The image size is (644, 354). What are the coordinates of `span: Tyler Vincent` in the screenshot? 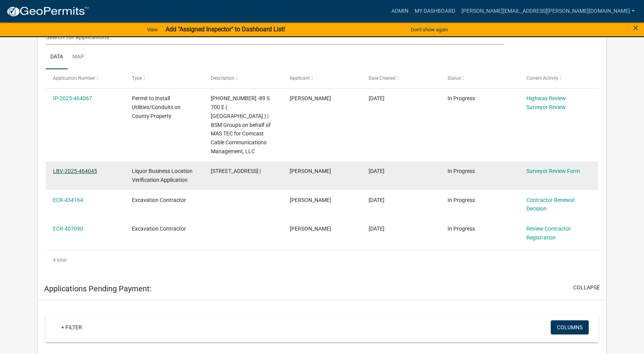 It's located at (310, 228).